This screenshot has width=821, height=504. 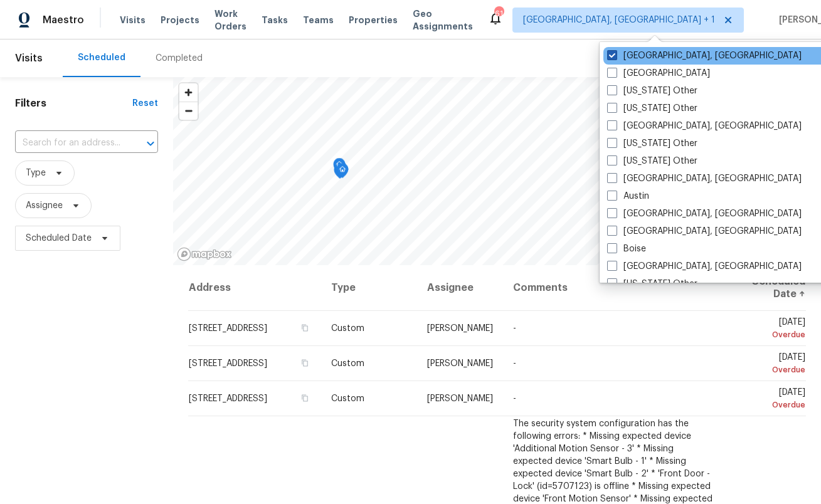 What do you see at coordinates (369, 288) in the screenshot?
I see `th: Type` at bounding box center [369, 288].